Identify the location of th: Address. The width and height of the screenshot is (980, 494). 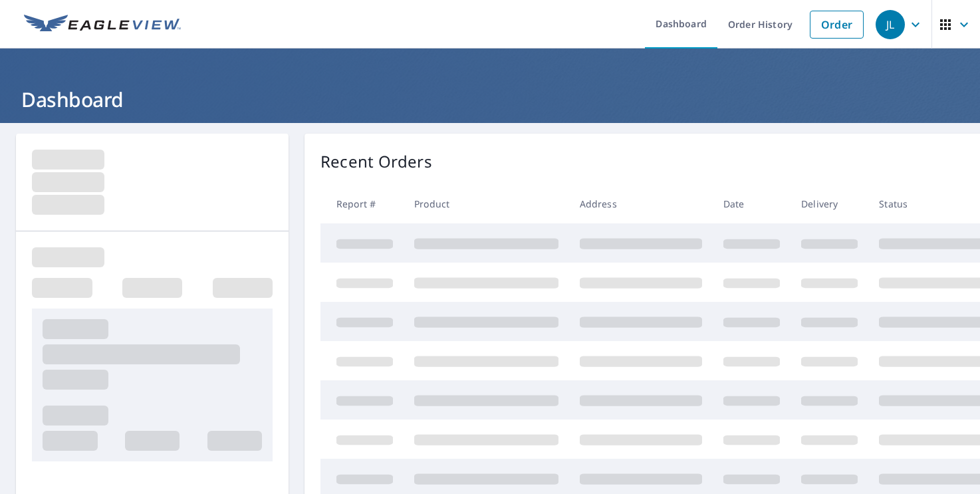
(641, 203).